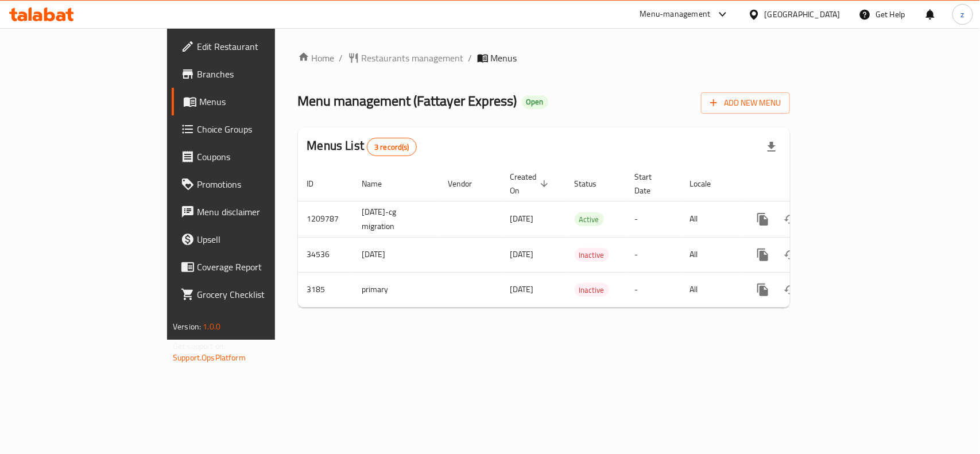 Image resolution: width=980 pixels, height=454 pixels. Describe the element at coordinates (392, 147) in the screenshot. I see `span: 3 record(s)` at that location.